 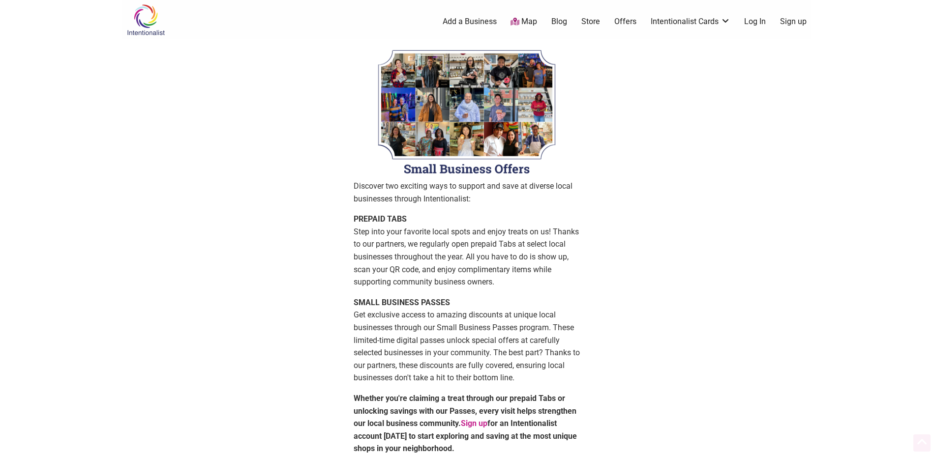 I want to click on p: Get exclusive access to amazing discounts at unique local businesses through our Small Business P..., so click(x=467, y=340).